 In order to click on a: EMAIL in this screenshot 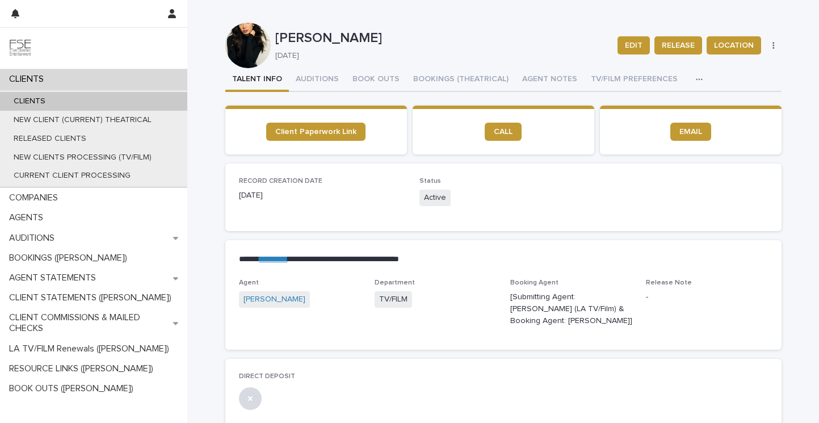, I will do `click(690, 132)`.